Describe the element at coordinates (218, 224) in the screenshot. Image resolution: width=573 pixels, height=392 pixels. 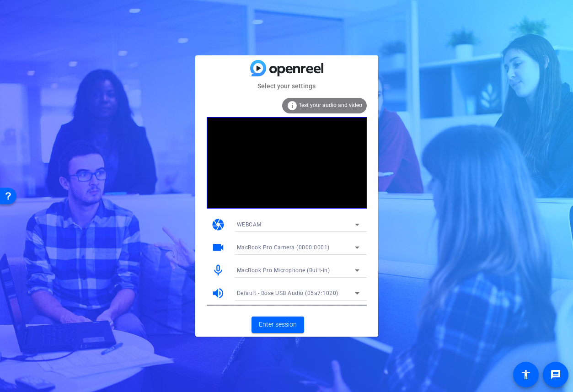
I see `mat-icon: camera` at that location.